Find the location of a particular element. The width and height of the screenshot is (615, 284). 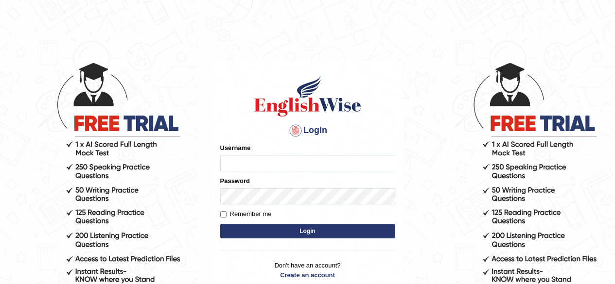

label: Username is located at coordinates (235, 148).